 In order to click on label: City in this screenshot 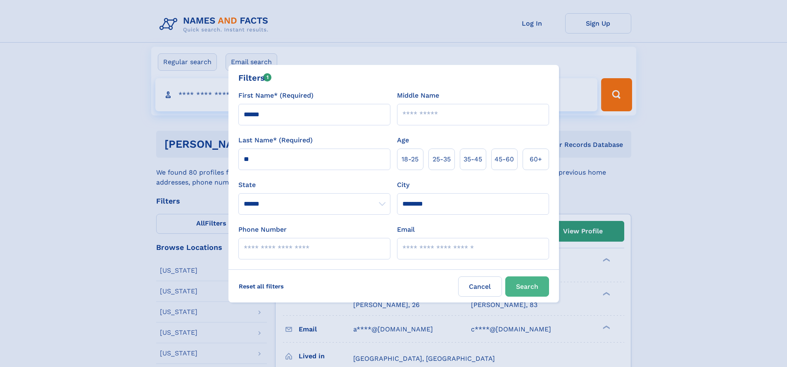, I will do `click(403, 185)`.